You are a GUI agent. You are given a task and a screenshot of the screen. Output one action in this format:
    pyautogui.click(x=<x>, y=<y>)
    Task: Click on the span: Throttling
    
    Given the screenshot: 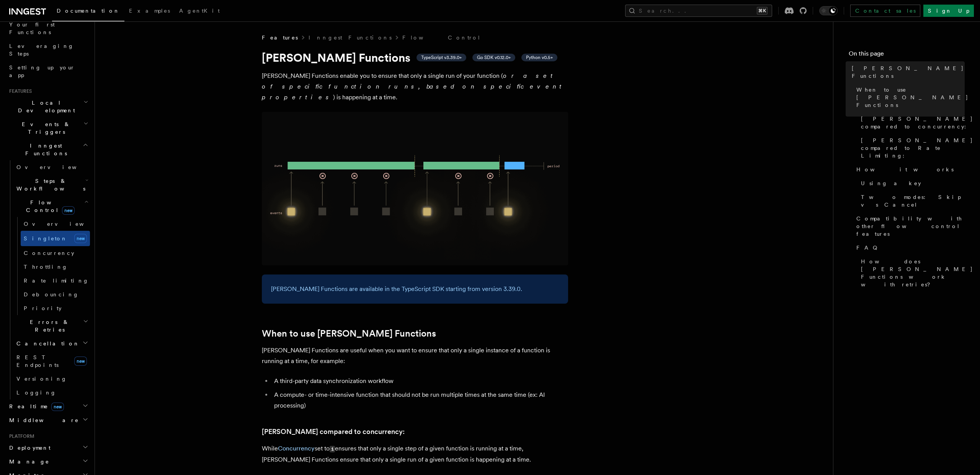 What is the action you would take?
    pyautogui.click(x=45, y=267)
    